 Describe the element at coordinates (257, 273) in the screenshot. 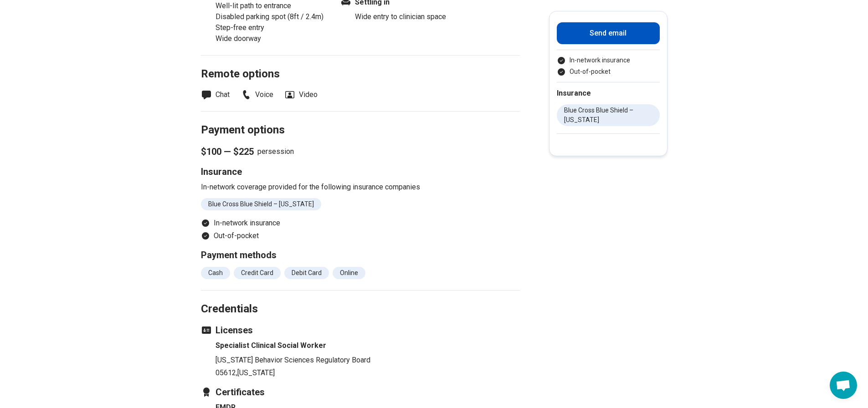

I see `li: Credit Card` at that location.